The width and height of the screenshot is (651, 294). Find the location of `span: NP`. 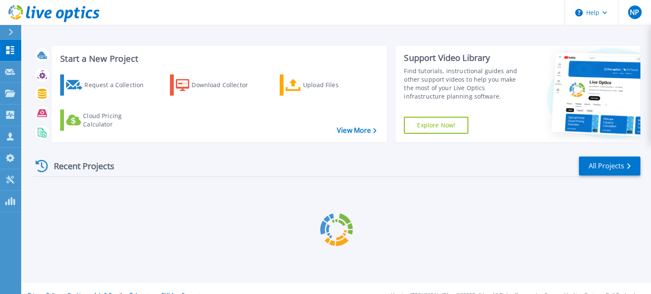

span: NP is located at coordinates (634, 12).